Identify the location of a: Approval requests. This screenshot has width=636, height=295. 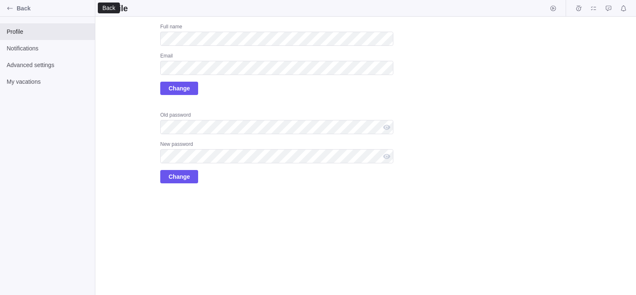
(608, 10).